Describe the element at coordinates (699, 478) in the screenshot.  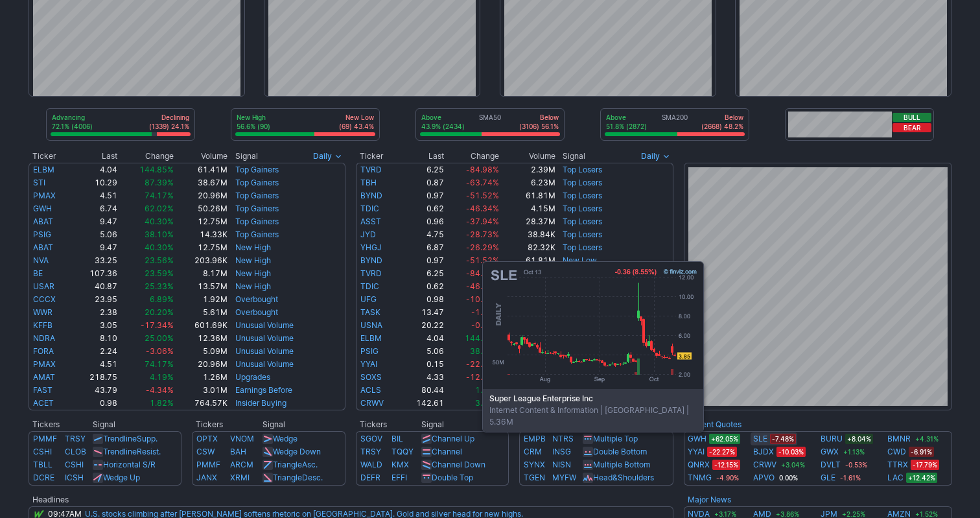
I see `a: TNMG` at that location.